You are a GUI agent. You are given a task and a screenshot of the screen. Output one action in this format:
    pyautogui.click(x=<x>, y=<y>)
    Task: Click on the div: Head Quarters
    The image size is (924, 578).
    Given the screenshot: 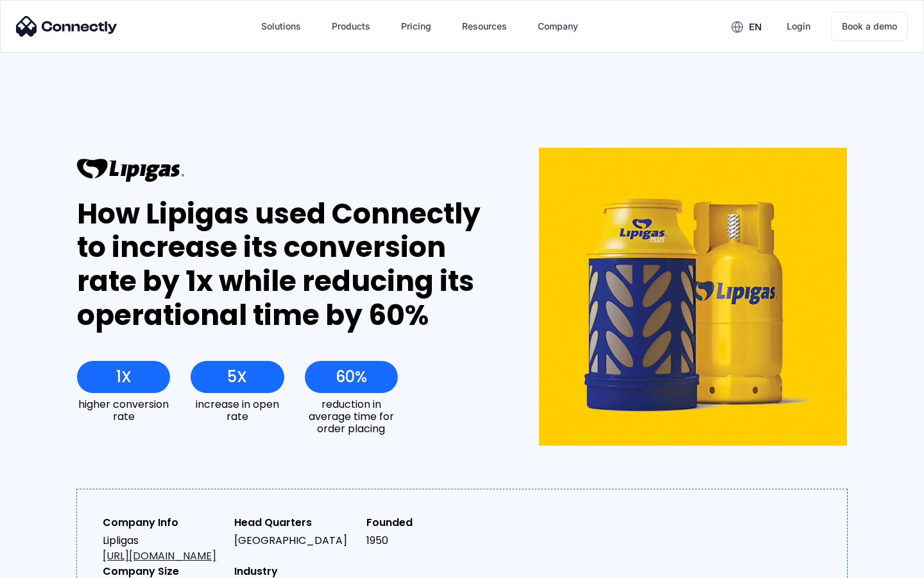 What is the action you would take?
    pyautogui.click(x=295, y=523)
    